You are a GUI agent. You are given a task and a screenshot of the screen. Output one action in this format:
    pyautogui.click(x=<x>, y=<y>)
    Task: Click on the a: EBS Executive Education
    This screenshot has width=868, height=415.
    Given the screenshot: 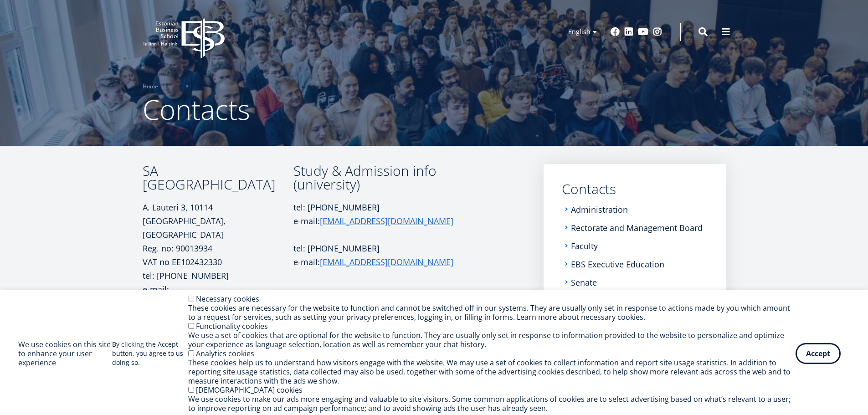 What is the action you would take?
    pyautogui.click(x=618, y=264)
    